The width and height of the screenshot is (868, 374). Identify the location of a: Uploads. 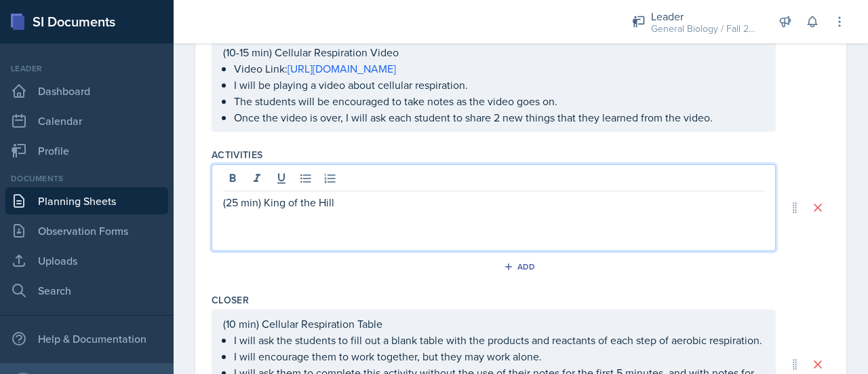
(87, 261).